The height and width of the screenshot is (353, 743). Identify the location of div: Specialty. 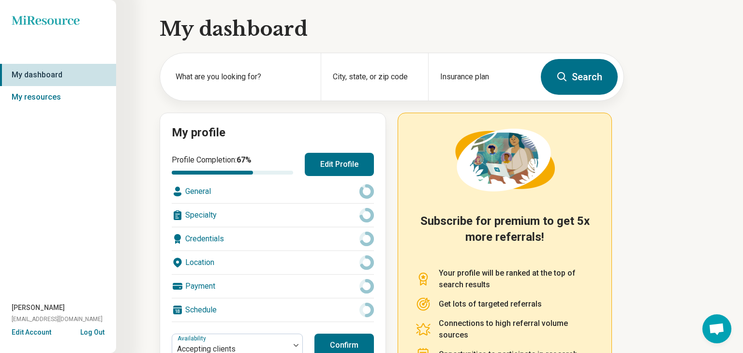
(273, 215).